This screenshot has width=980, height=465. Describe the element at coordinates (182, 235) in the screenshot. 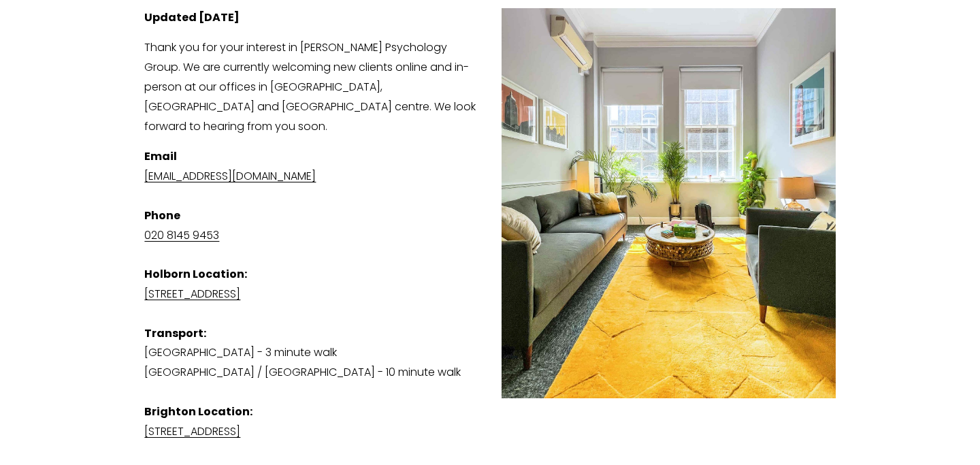

I see `a: 020 8145 9453` at that location.